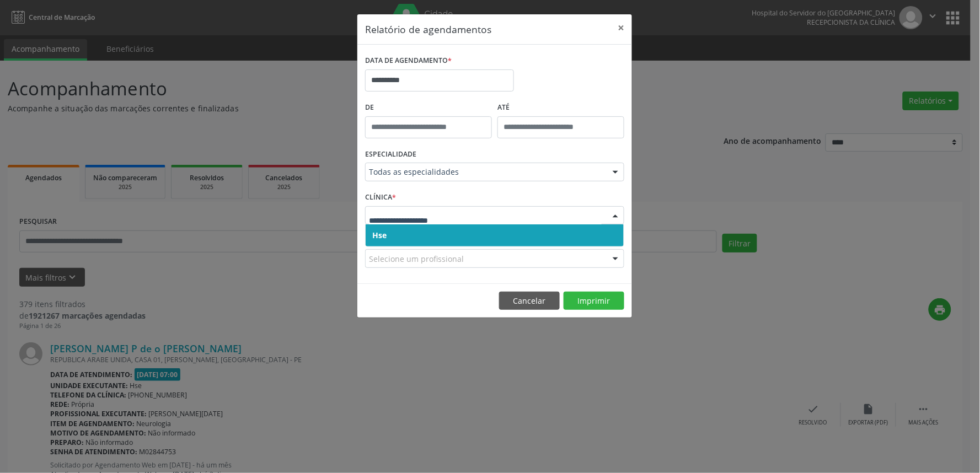 The image size is (980, 473). Describe the element at coordinates (594, 301) in the screenshot. I see `button: Imprimir` at that location.